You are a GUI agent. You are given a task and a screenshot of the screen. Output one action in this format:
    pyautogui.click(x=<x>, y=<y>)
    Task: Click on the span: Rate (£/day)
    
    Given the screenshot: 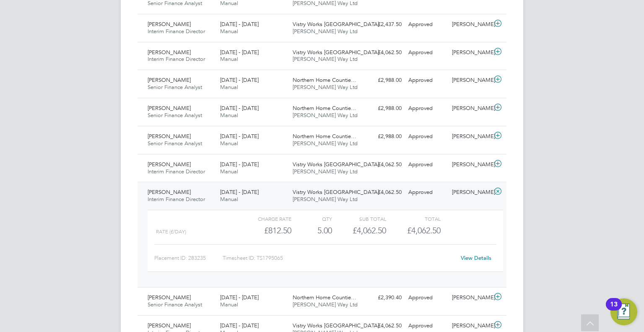 What is the action you would take?
    pyautogui.click(x=171, y=231)
    